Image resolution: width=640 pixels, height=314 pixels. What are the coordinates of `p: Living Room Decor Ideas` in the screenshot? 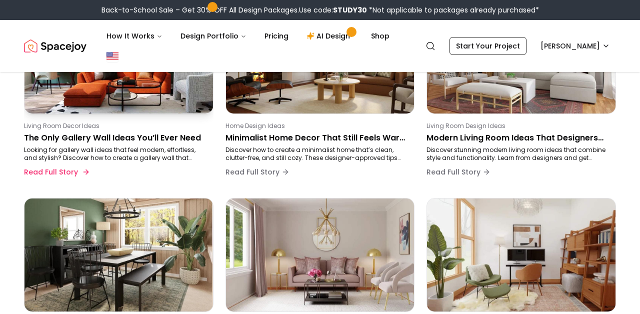 It's located at (117, 126).